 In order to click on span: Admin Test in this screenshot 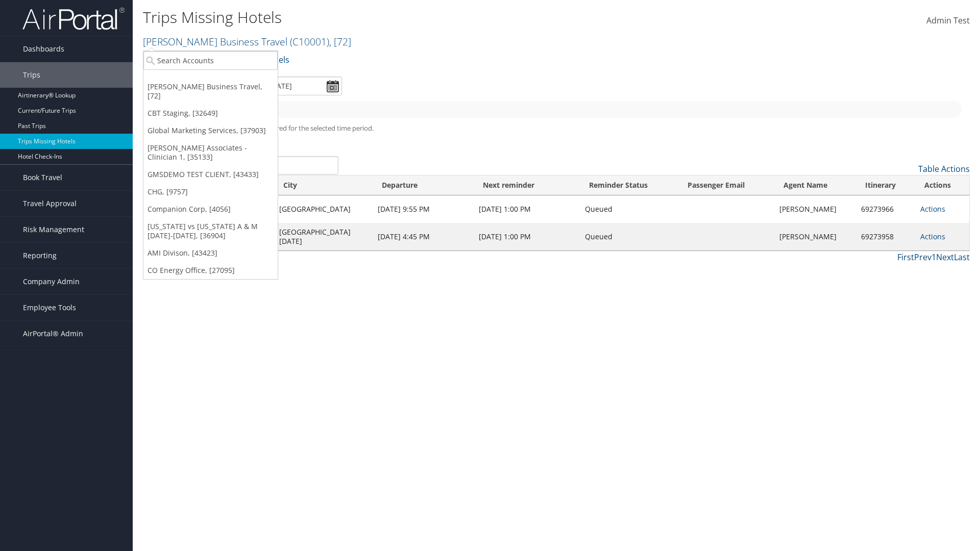, I will do `click(948, 21)`.